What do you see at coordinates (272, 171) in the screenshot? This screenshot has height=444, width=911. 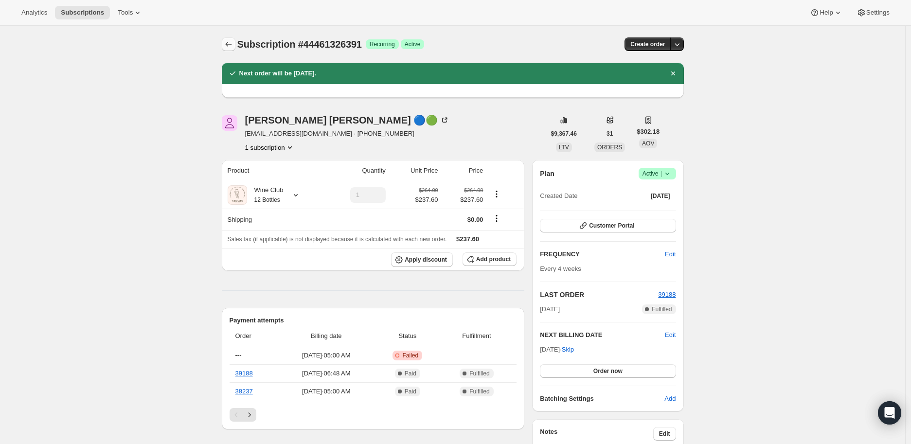 I see `th: Product` at bounding box center [272, 171].